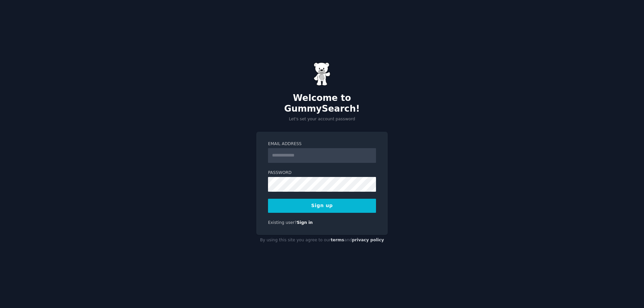 This screenshot has height=308, width=644. What do you see at coordinates (322, 240) in the screenshot?
I see `div: By using this site you agree to our and` at bounding box center [322, 240].